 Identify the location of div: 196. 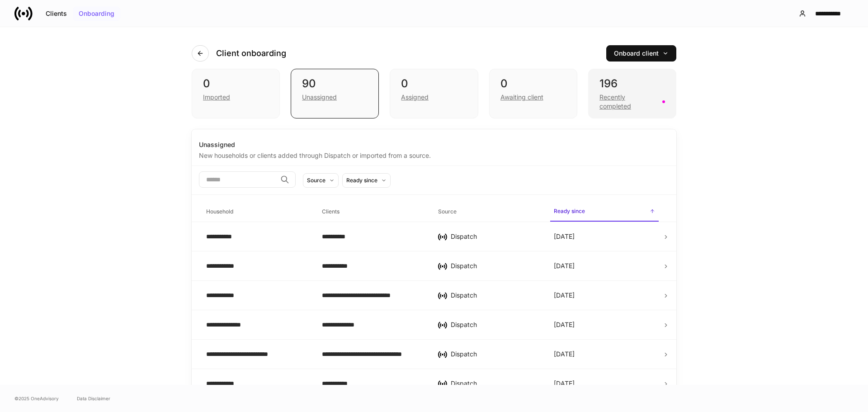
(632, 84).